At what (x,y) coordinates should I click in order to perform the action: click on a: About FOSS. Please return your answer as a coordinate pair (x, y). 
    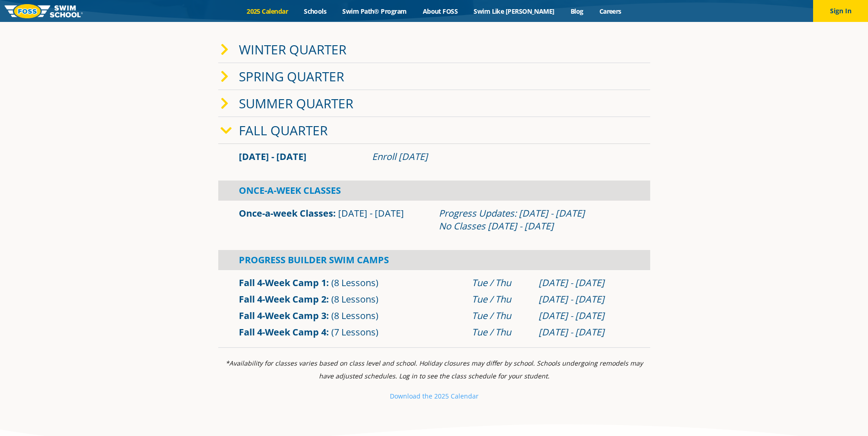
    Looking at the image, I should click on (440, 11).